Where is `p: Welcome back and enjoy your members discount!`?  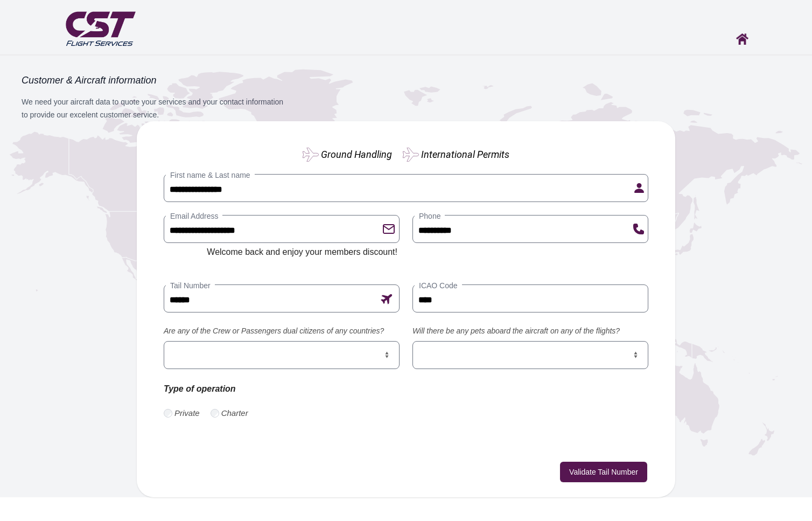 p: Welcome back and enjoy your members discount! is located at coordinates (302, 252).